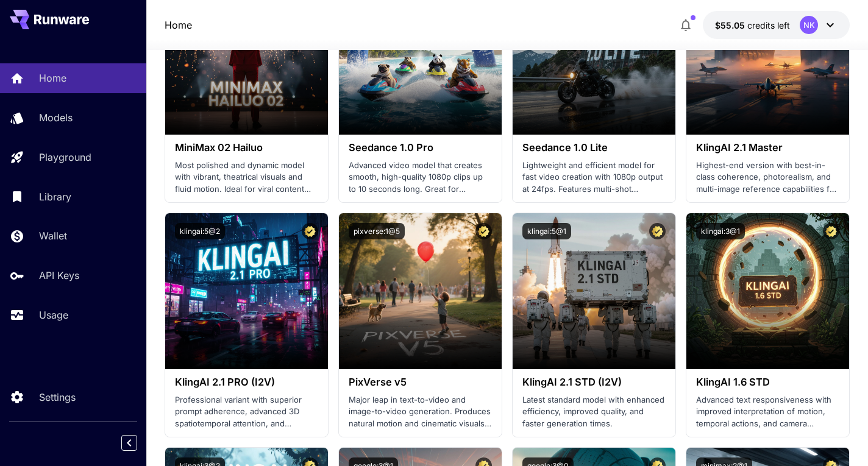 This screenshot has width=868, height=466. Describe the element at coordinates (53, 236) in the screenshot. I see `p: Wallet` at that location.